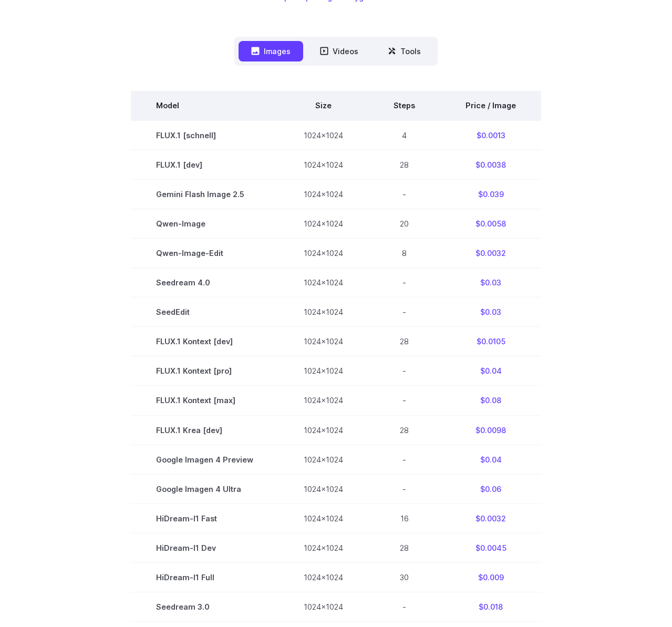 The width and height of the screenshot is (672, 627). I want to click on td: $0.0045, so click(491, 547).